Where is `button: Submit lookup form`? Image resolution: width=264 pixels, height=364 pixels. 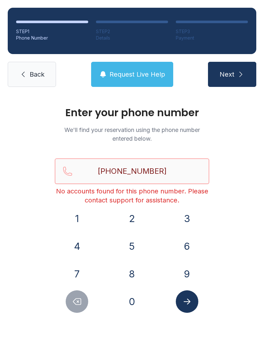
button: Submit lookup form is located at coordinates (187, 301).